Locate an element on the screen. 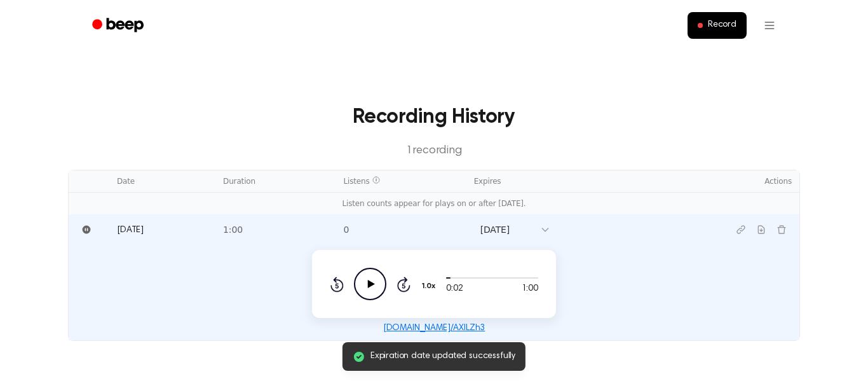  span: Expiration date updated successfully is located at coordinates (443, 356).